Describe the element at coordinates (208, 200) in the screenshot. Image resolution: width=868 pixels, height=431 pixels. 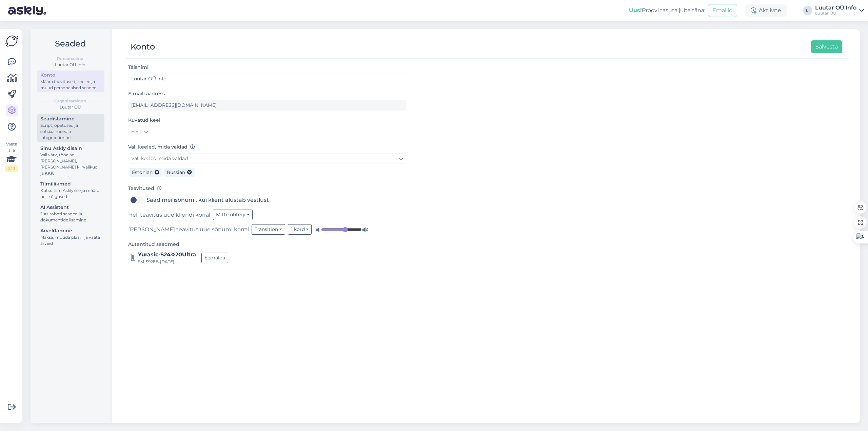
I see `label: Saad meilisõnumi, kui klient alustab vestlust` at that location.